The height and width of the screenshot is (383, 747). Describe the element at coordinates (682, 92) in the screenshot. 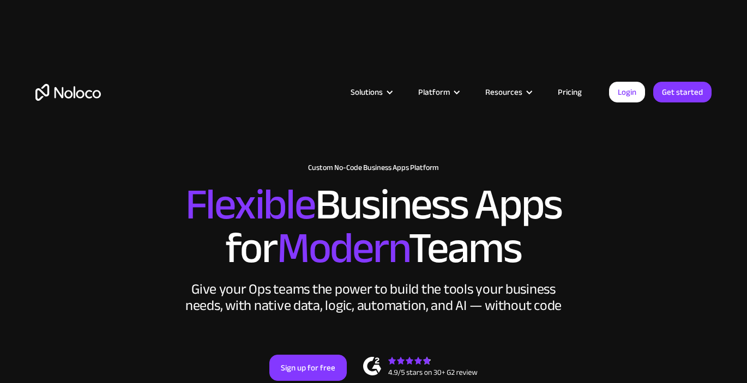

I see `a: Get started` at that location.